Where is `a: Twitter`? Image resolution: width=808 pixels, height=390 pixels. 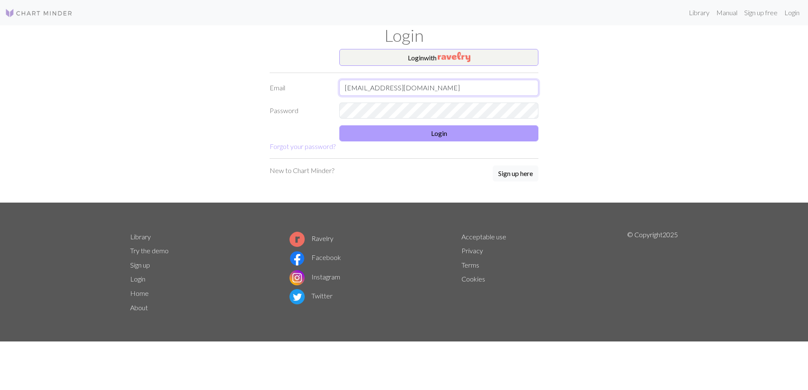
a: Twitter is located at coordinates (311, 296).